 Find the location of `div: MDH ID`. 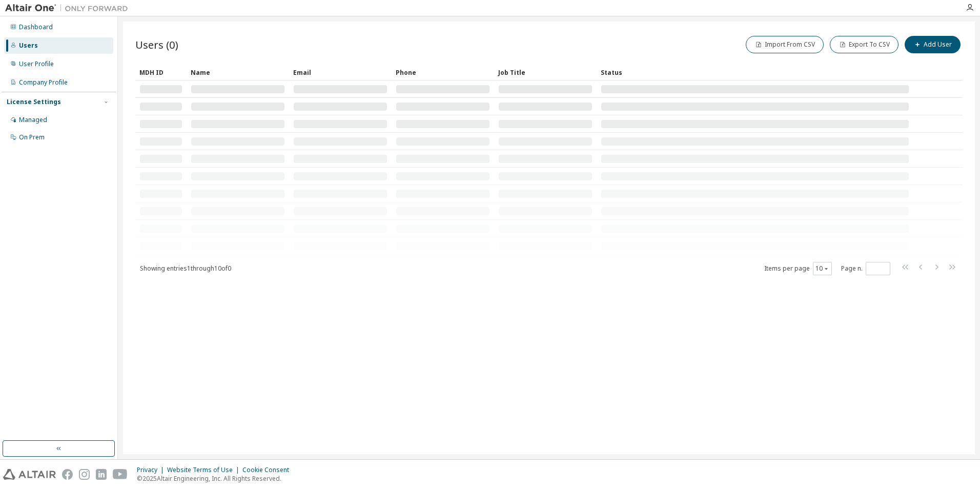

div: MDH ID is located at coordinates (161, 72).